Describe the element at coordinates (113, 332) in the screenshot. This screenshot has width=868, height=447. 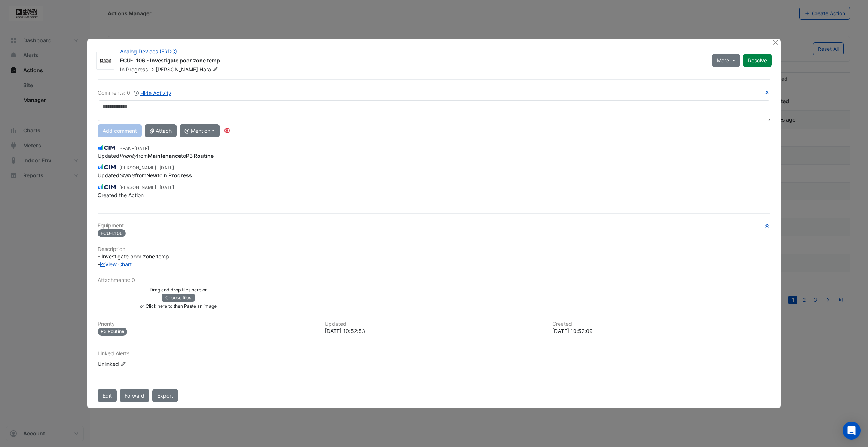
I see `div: P3 Routine` at that location.